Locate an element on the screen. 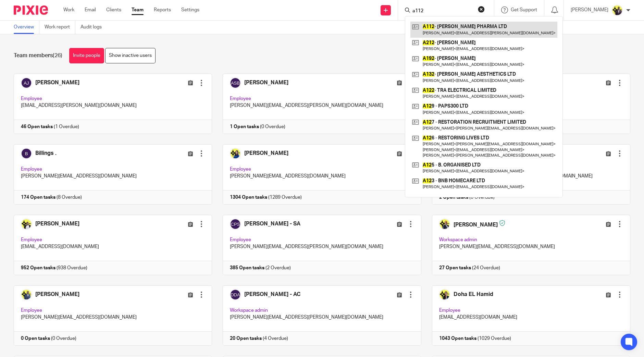 Image resolution: width=644 pixels, height=357 pixels. h1: Team members is located at coordinates (38, 55).